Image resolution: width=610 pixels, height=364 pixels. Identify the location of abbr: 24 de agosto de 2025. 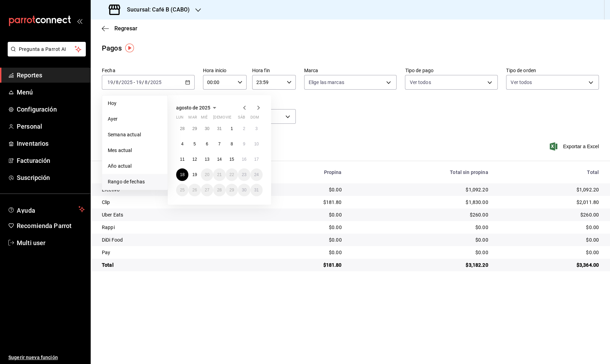
(256, 175).